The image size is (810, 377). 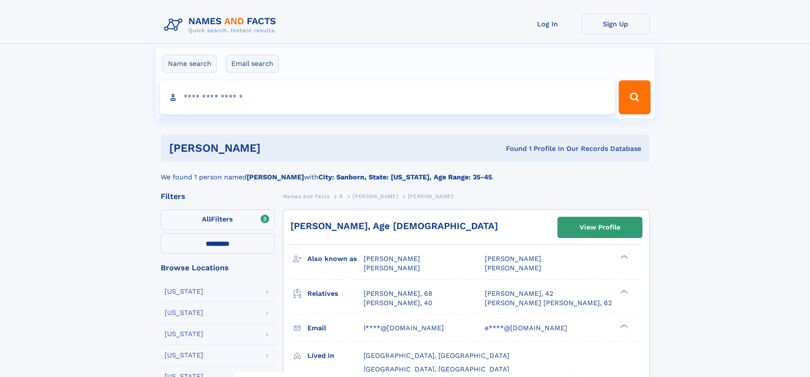 I want to click on h3: Also known as, so click(x=336, y=259).